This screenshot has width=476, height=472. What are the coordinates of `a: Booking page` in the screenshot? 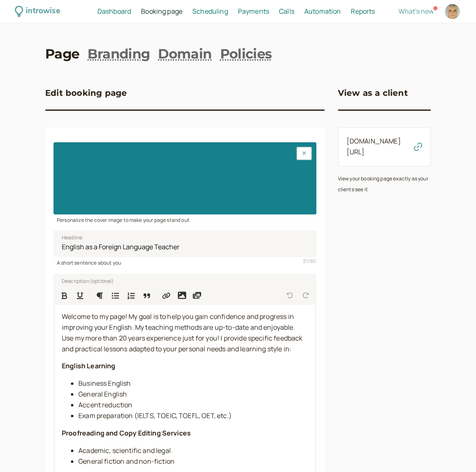 It's located at (162, 11).